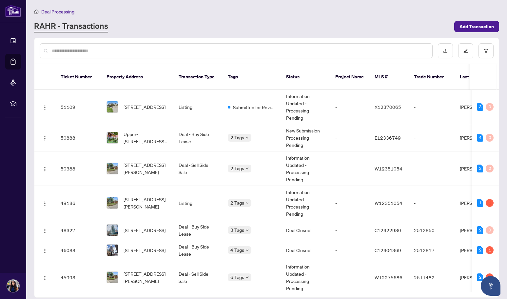  What do you see at coordinates (388, 138) in the screenshot?
I see `span: E12336749` at bounding box center [388, 138].